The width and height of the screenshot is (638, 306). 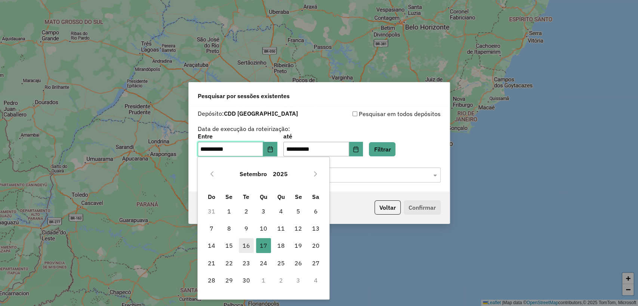 What do you see at coordinates (253, 174) in the screenshot?
I see `button: Choose Month` at bounding box center [253, 174].